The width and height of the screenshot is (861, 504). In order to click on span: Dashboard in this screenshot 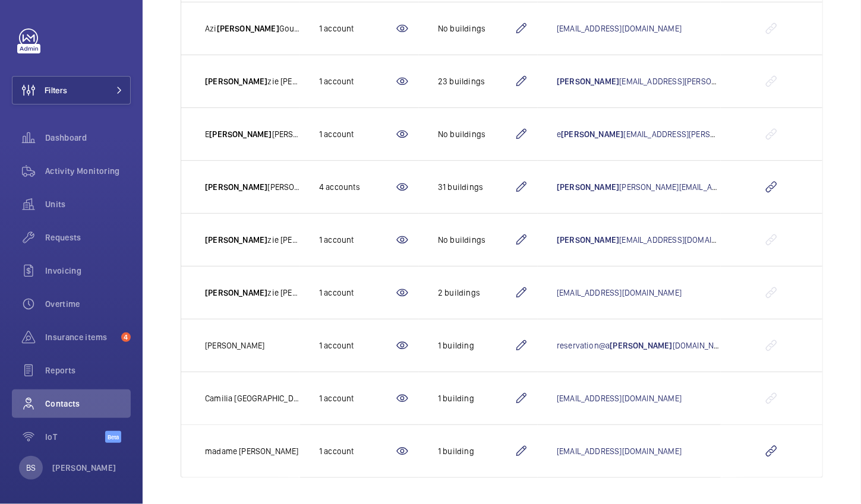, I will do `click(88, 138)`.